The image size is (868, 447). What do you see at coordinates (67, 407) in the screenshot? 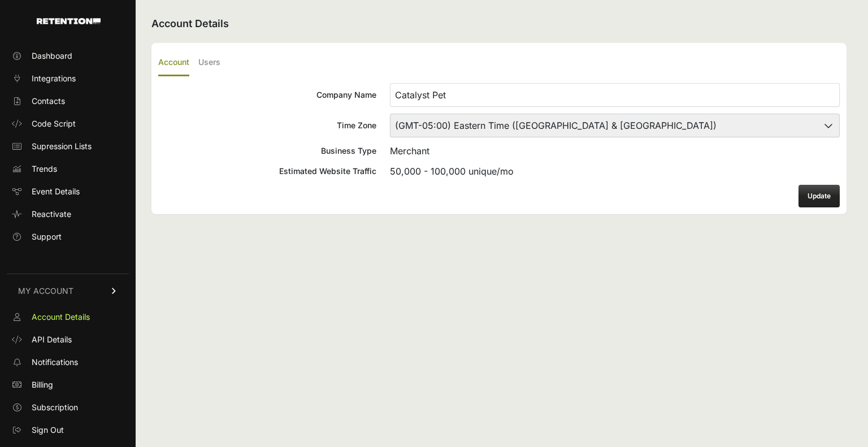
I see `a: Subscription` at bounding box center [67, 407].